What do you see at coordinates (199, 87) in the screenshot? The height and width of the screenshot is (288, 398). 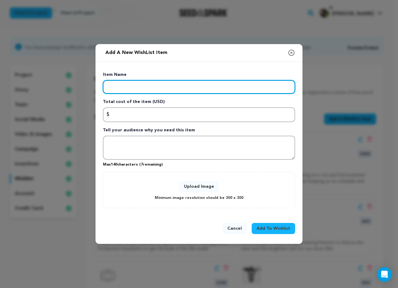 I see `input: Enter item name` at bounding box center [199, 87].